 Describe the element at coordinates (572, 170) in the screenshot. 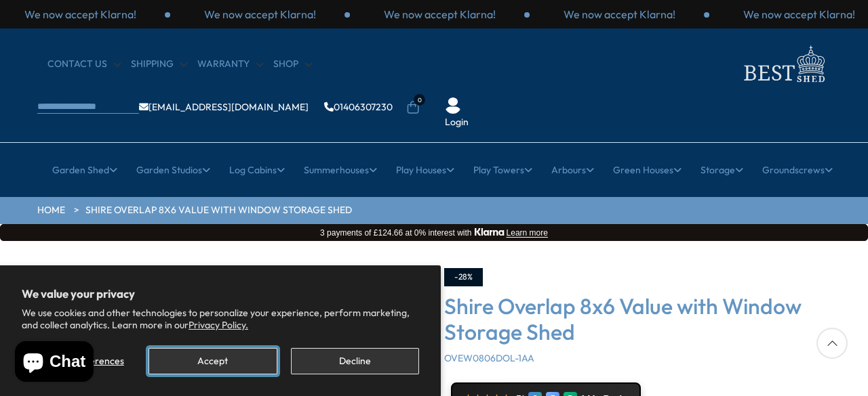

I see `a: Arbours` at that location.